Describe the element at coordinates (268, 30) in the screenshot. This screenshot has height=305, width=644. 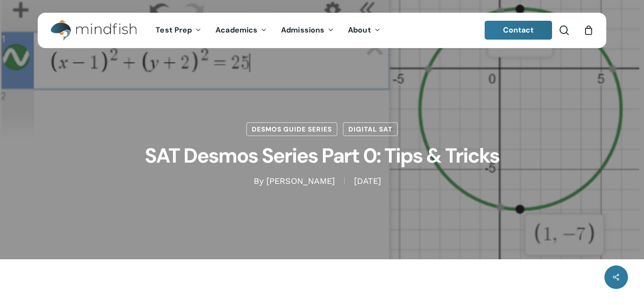
I see `nav: Main Menu` at that location.